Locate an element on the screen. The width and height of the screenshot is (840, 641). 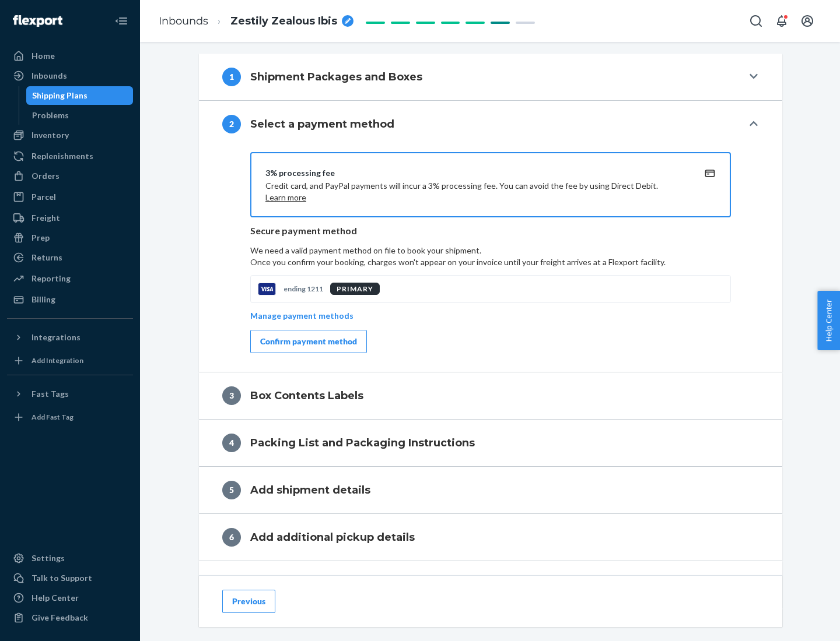
p: Once you confirm your booking, charges won't appear on your invoice until your freight arrives at... is located at coordinates (491, 262).